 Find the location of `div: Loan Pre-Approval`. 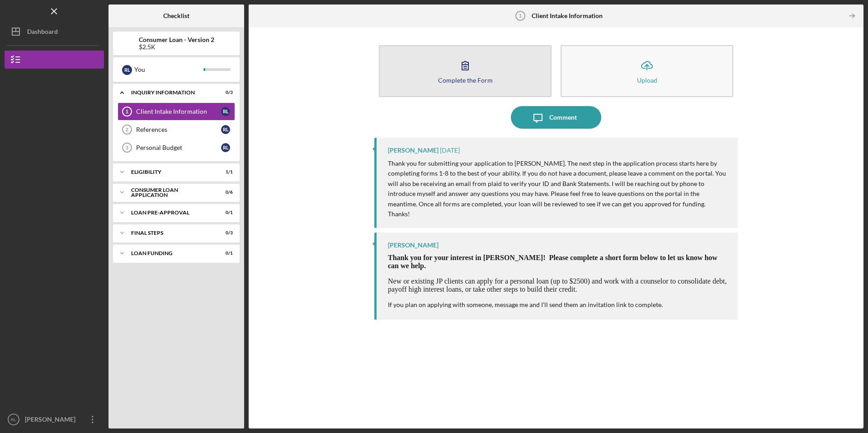

div: Loan Pre-Approval is located at coordinates (170, 213).